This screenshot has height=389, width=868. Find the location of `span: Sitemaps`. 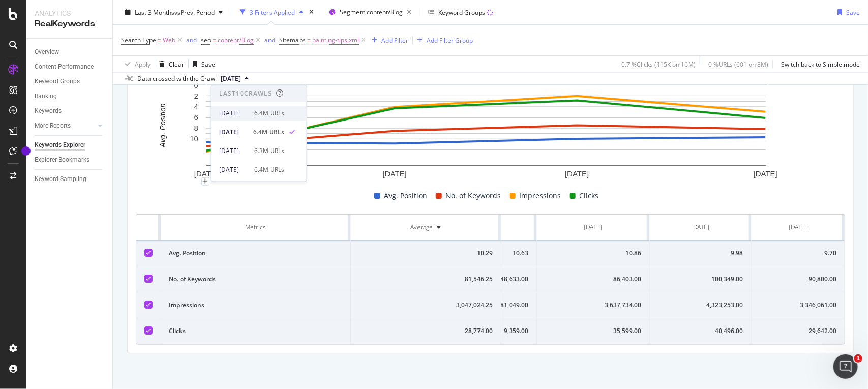

span: Sitemaps is located at coordinates (292, 40).